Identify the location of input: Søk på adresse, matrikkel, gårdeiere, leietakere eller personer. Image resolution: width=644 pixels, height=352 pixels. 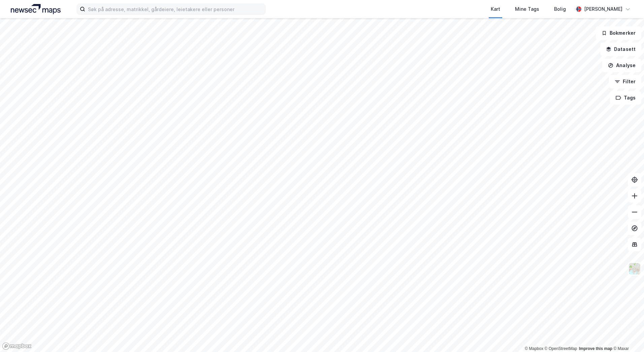
(175, 9).